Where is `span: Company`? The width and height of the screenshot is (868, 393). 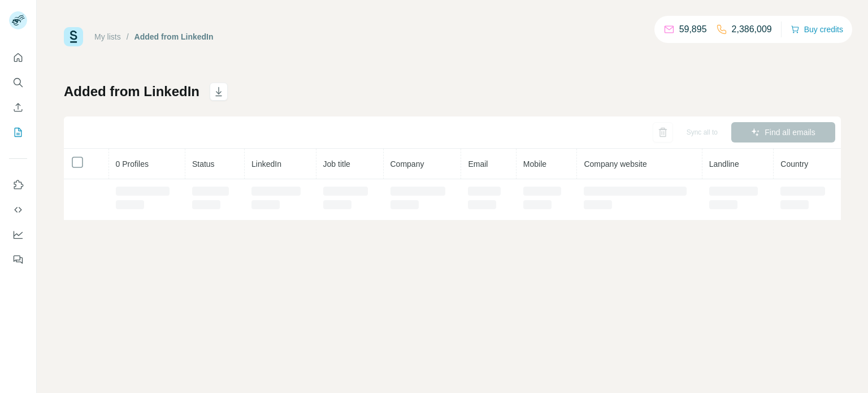
span: Company is located at coordinates (408, 164).